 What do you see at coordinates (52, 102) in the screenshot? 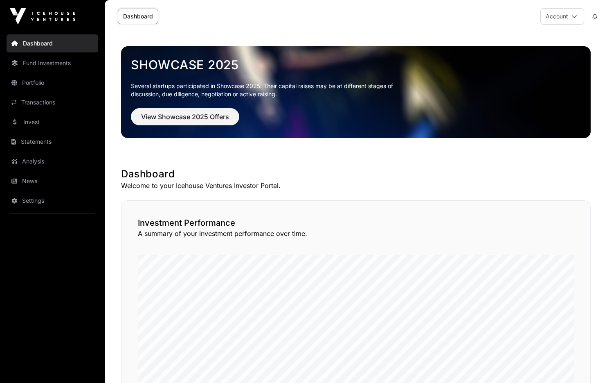
I see `a: Transactions` at bounding box center [52, 102].